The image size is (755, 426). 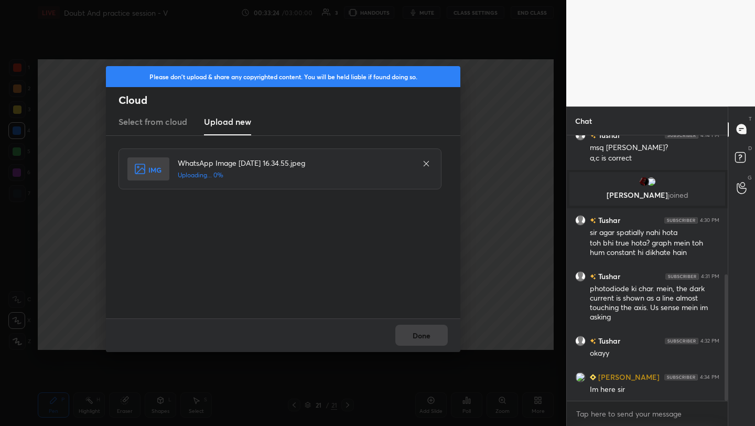 I want to click on img: Learner_Badge_beginner_1_8b307cf2a0.svg, so click(x=593, y=377).